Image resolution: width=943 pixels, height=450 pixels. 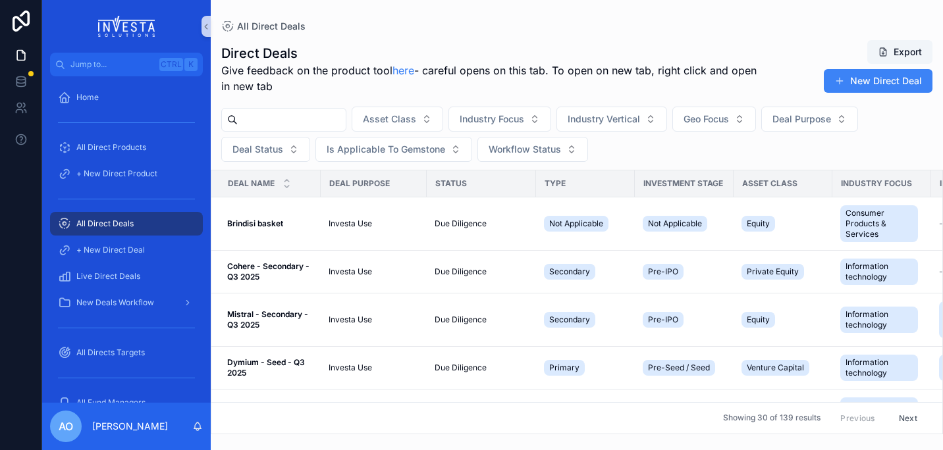 I want to click on span: Home, so click(x=88, y=97).